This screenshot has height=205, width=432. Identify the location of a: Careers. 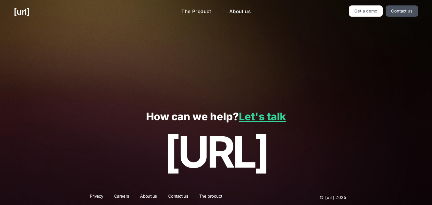
(121, 197).